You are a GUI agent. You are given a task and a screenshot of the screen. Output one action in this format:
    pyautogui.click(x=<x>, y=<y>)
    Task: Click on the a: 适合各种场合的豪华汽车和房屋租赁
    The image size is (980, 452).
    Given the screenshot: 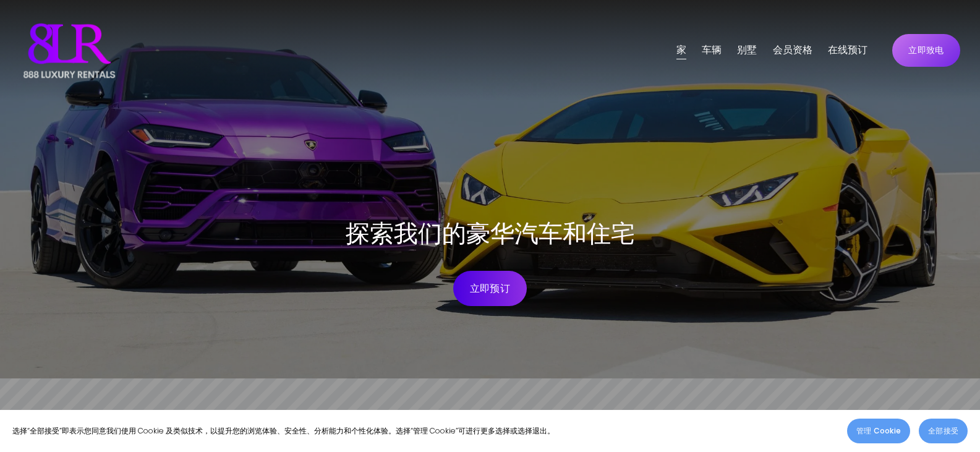 What is the action you would take?
    pyautogui.click(x=69, y=50)
    